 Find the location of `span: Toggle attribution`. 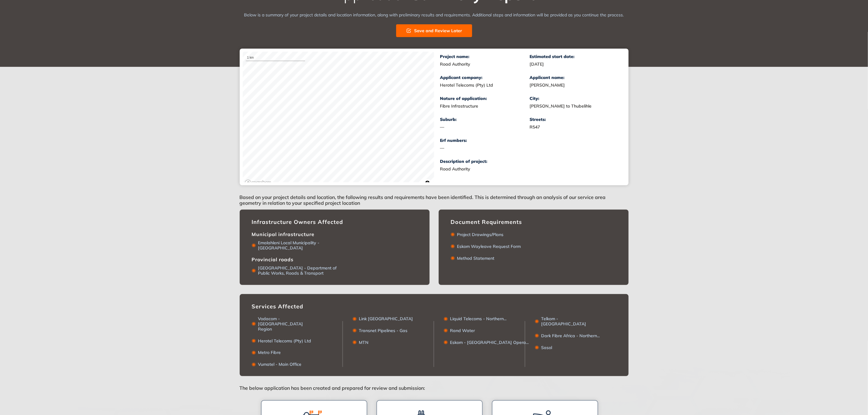

span: Toggle attribution is located at coordinates (428, 183).